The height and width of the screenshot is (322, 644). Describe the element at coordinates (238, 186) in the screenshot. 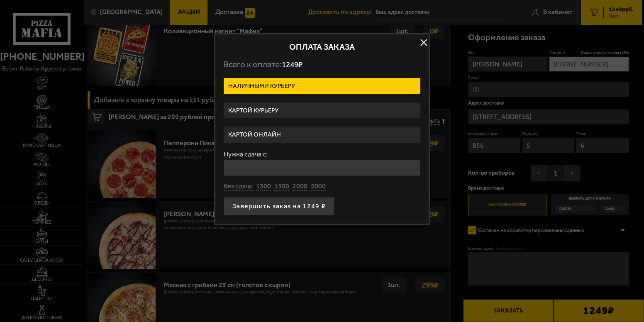

I see `button: без сдачи` at that location.